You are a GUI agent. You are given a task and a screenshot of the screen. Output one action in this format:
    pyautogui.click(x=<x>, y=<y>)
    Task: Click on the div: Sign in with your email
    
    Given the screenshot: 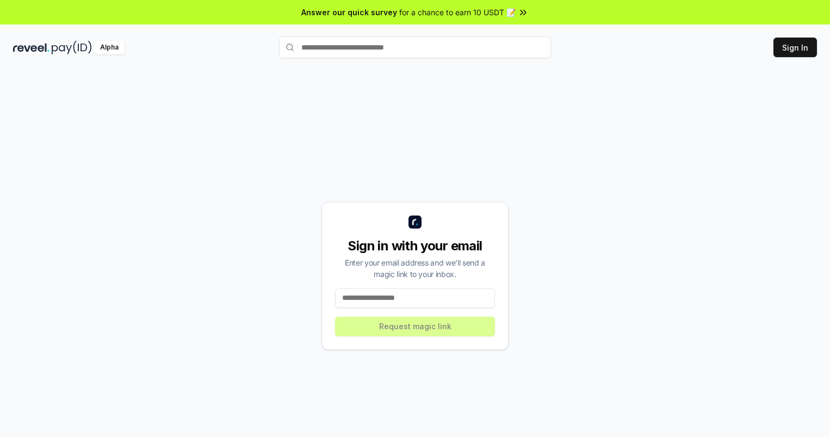 What is the action you would take?
    pyautogui.click(x=415, y=246)
    